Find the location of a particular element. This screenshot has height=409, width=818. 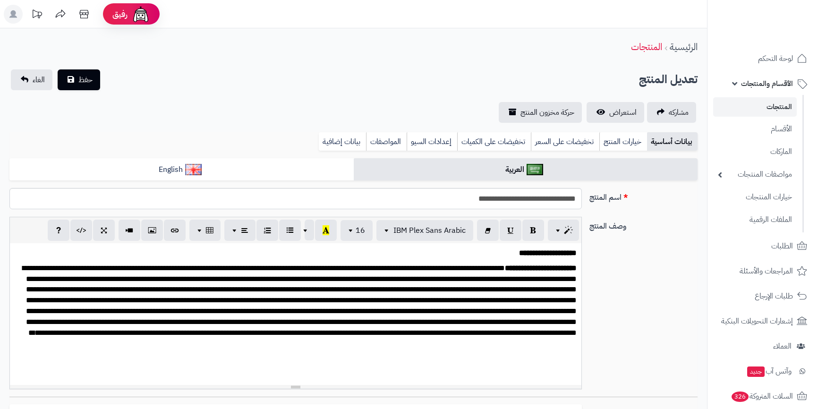

label: اسم المنتج is located at coordinates (643, 195).